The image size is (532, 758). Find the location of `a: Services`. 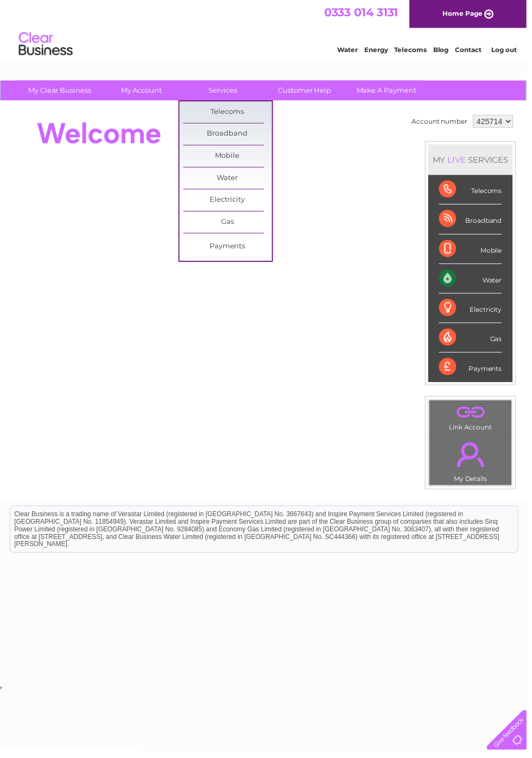

a: Services is located at coordinates (225, 91).